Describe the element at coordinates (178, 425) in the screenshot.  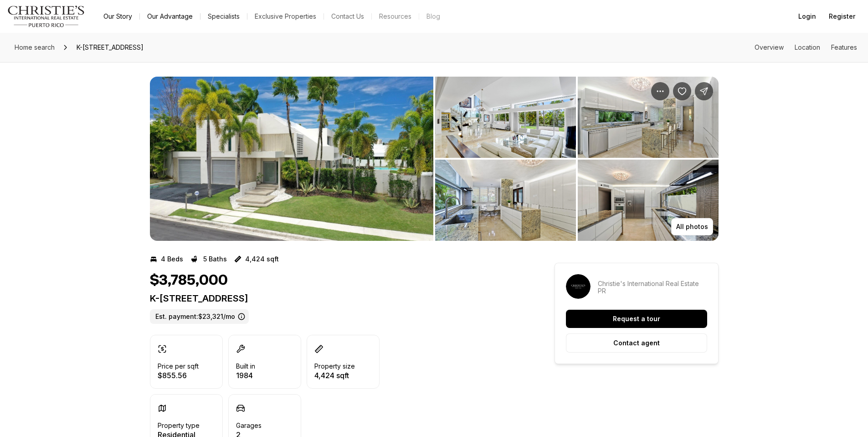
I see `p: Property type` at that location.